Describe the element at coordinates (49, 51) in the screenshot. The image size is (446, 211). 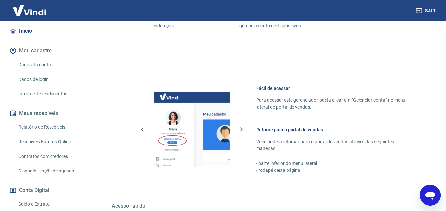
I see `button: Meu cadastro` at that location.